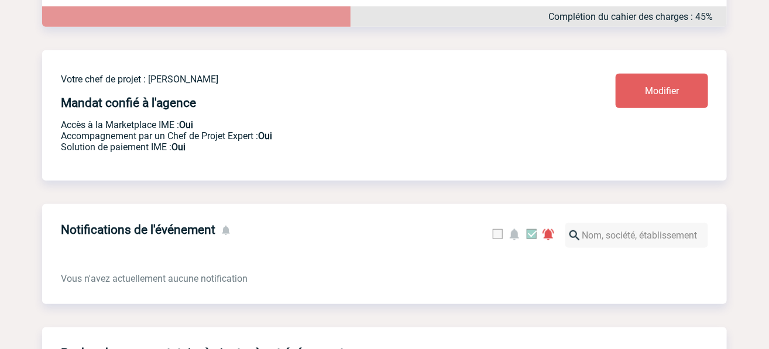 The width and height of the screenshot is (769, 349). I want to click on p: Conformité aux process achat client, Prise en charge de la facturation, Mutualisation de plusieur..., so click(304, 147).